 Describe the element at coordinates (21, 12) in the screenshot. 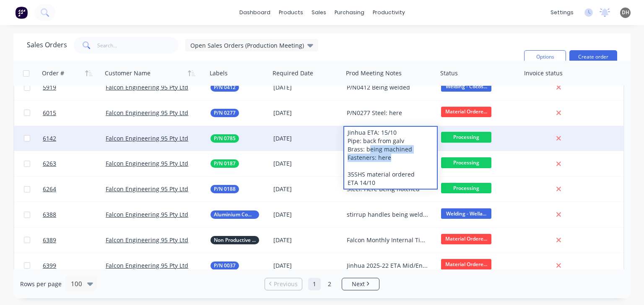

I see `img: Factory` at that location.